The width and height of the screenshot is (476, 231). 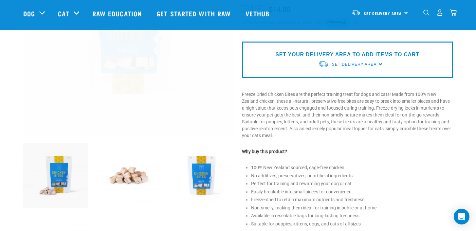 What do you see at coordinates (352, 184) in the screenshot?
I see `li: Perfect for training and rewarding your dog or cat` at bounding box center [352, 184].